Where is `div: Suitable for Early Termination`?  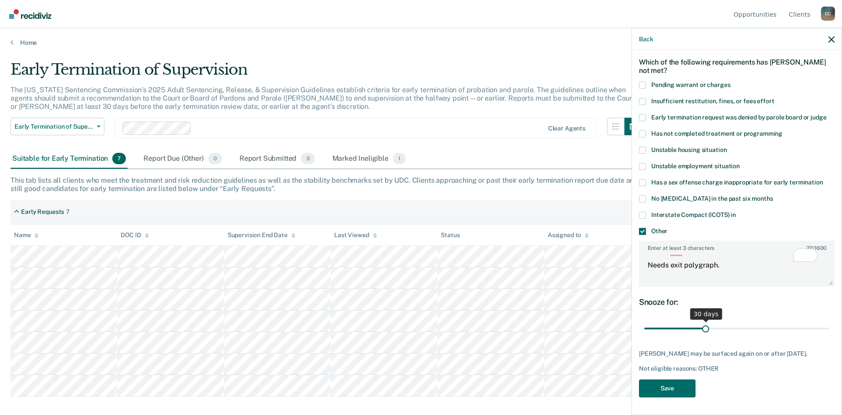 div: Suitable for Early Termination is located at coordinates (69, 159).